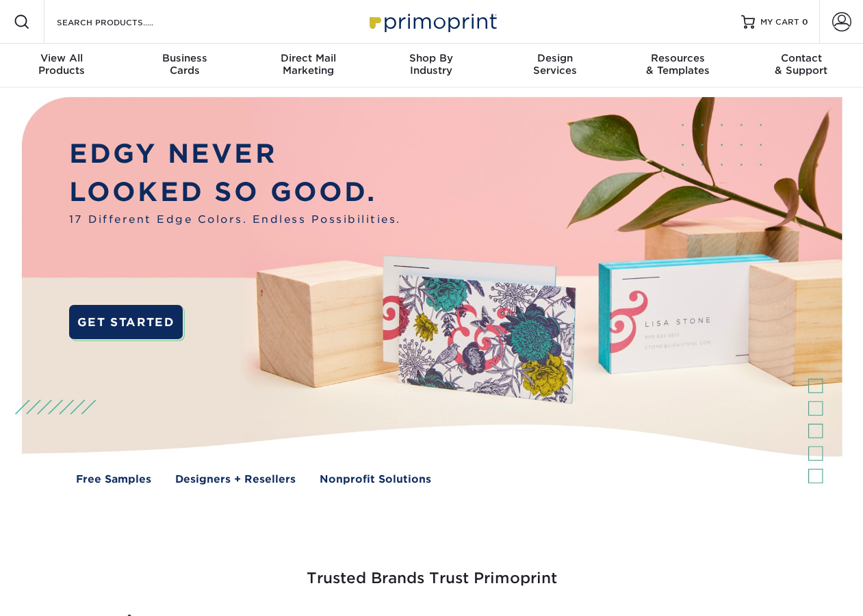 This screenshot has width=863, height=616. I want to click on div: Marketing, so click(308, 64).